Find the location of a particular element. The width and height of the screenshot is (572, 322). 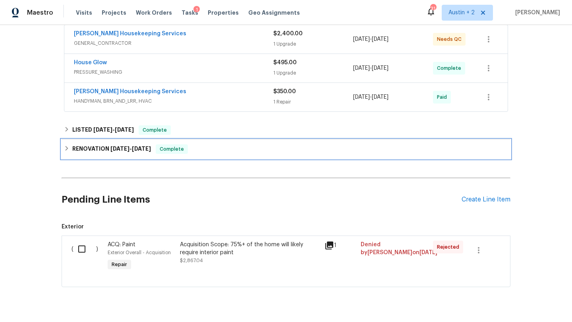

span: $2,867.04 is located at coordinates (191, 261).